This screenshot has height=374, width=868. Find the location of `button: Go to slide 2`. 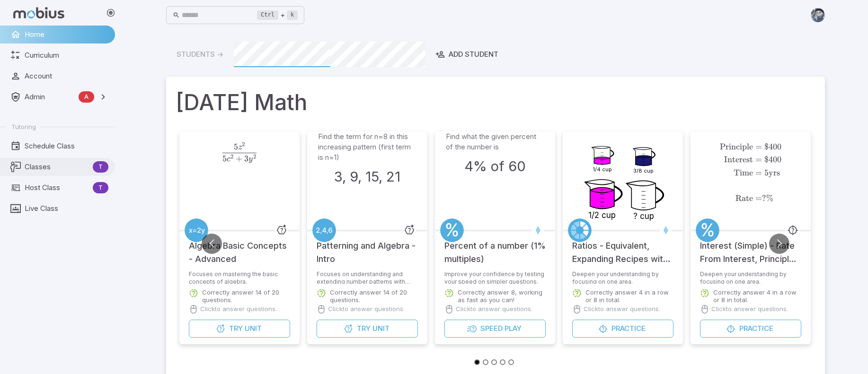

button: Go to slide 2 is located at coordinates (486, 363).